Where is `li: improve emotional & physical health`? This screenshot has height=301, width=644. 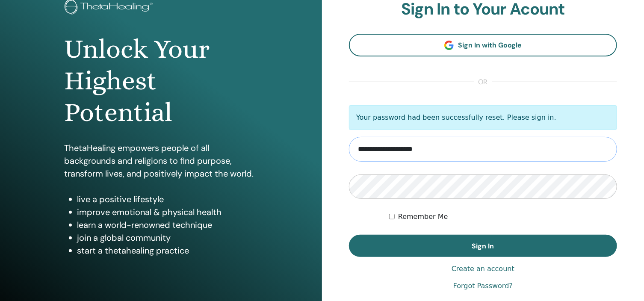
li: improve emotional & physical health is located at coordinates (167, 212).